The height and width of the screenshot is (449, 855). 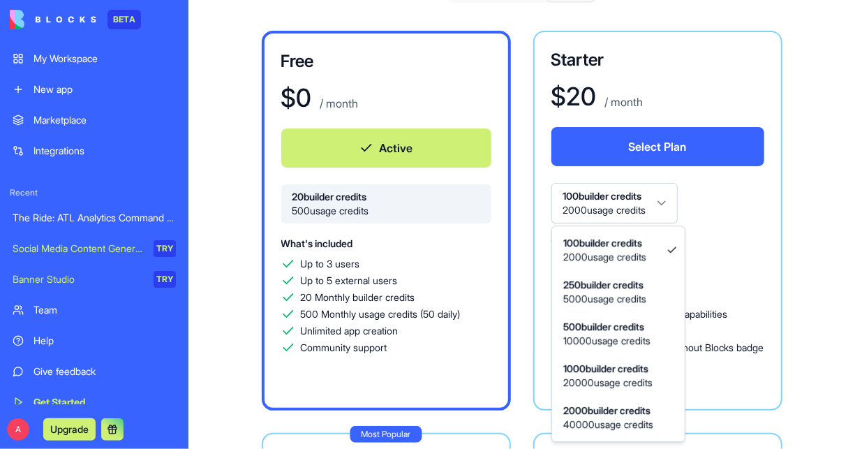 What do you see at coordinates (458, 18) in the screenshot?
I see `div: Close` at bounding box center [458, 18].